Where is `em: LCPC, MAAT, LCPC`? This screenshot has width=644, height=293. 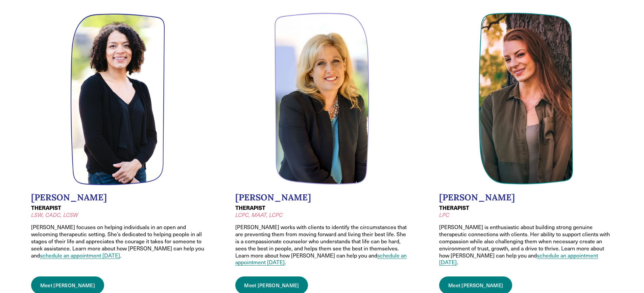
em: LCPC, MAAT, LCPC is located at coordinates (259, 214).